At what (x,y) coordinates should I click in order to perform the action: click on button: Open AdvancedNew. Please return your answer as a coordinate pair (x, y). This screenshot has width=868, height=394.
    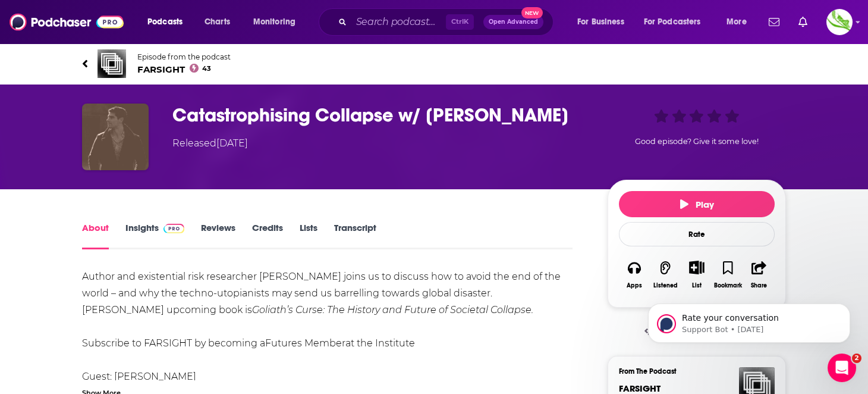
    Looking at the image, I should click on (513, 22).